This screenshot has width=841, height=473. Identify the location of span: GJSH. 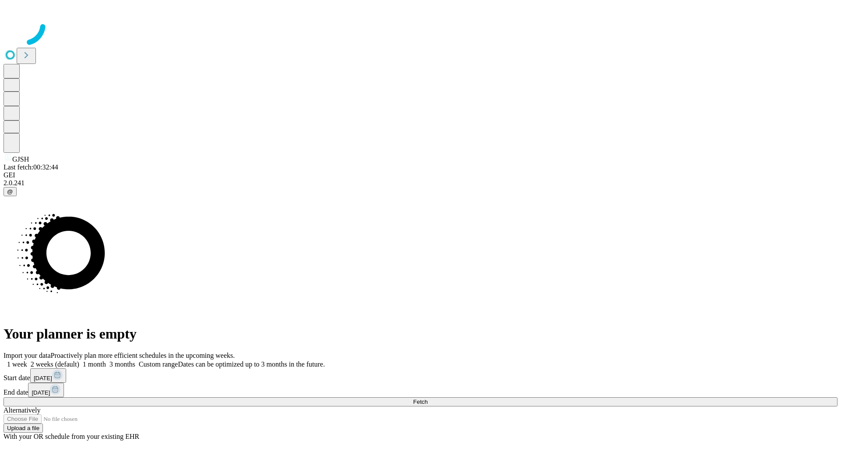
(21, 159).